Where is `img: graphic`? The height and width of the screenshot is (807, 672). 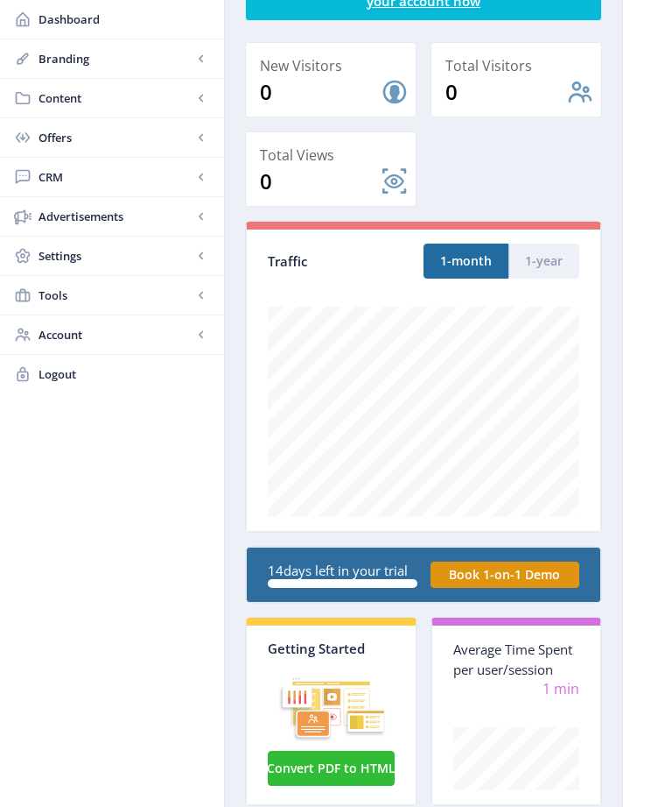 img: graphic is located at coordinates (331, 702).